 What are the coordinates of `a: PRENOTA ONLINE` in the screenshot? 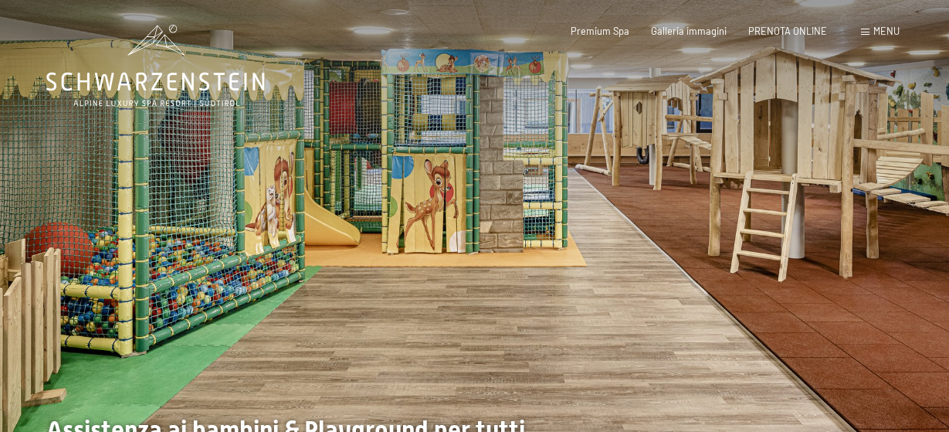 It's located at (787, 31).